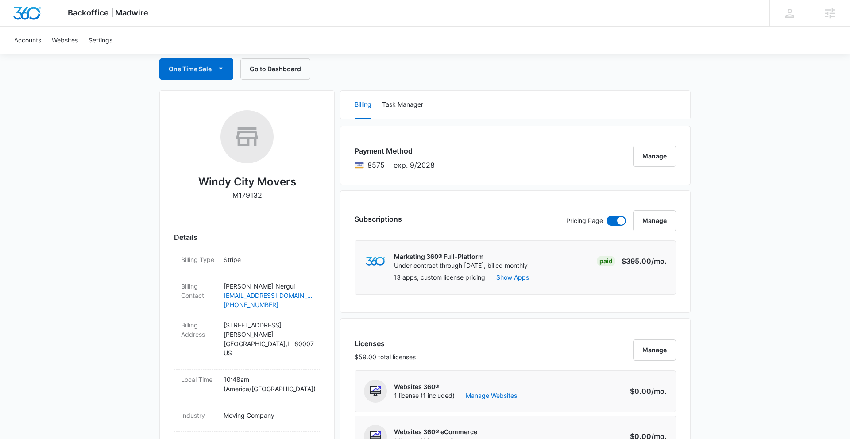  What do you see at coordinates (199, 379) in the screenshot?
I see `dt: Local Time` at bounding box center [199, 379].